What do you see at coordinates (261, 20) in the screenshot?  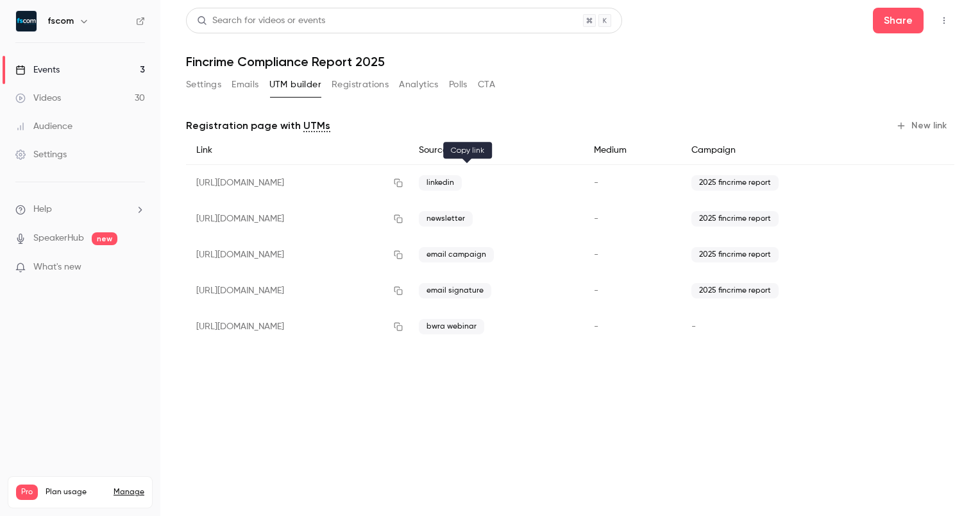 I see `div: Search for videos or events` at bounding box center [261, 20].